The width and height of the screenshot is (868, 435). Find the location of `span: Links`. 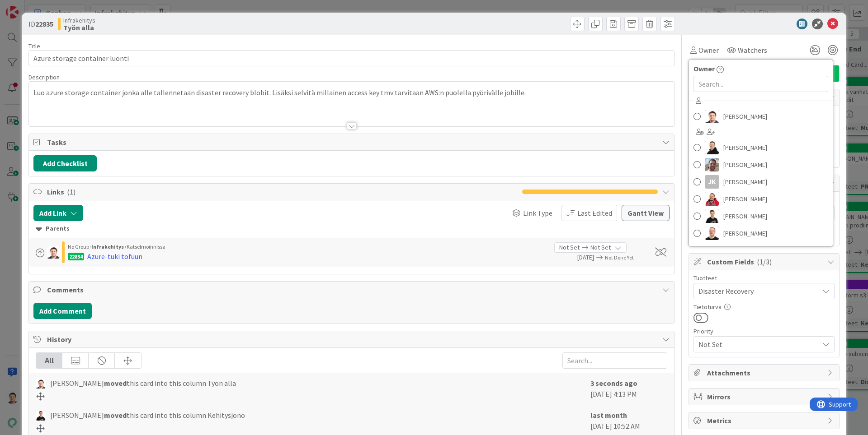

span: Links is located at coordinates (282, 192).